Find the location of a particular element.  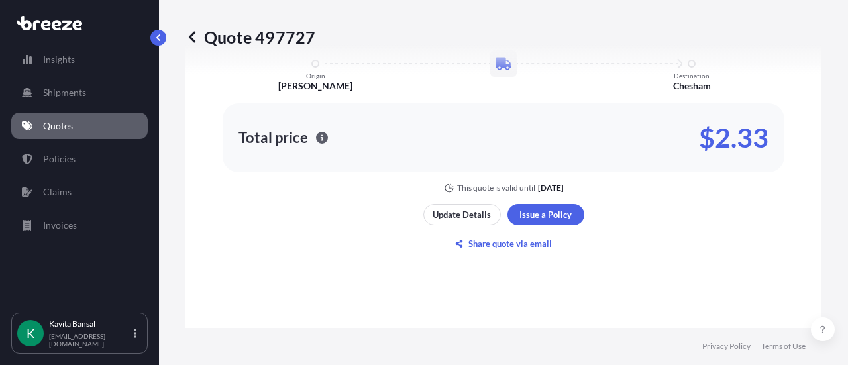

p: Total price is located at coordinates (273, 138).